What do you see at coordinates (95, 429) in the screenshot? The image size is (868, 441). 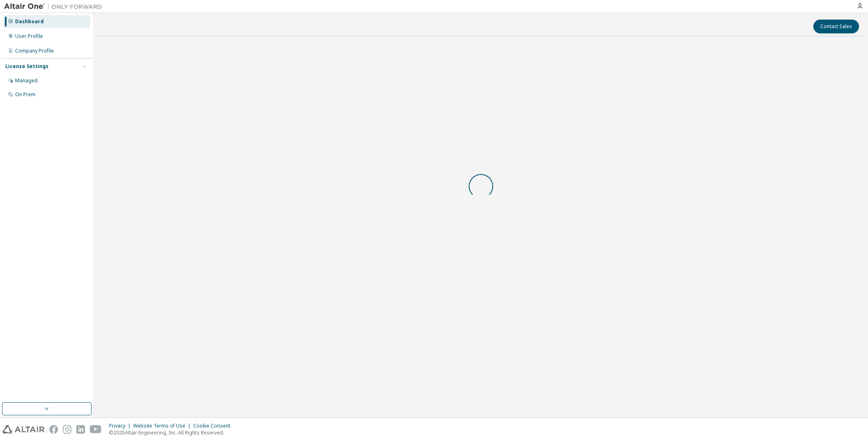 I see `img: youtube.svg` at bounding box center [95, 429].